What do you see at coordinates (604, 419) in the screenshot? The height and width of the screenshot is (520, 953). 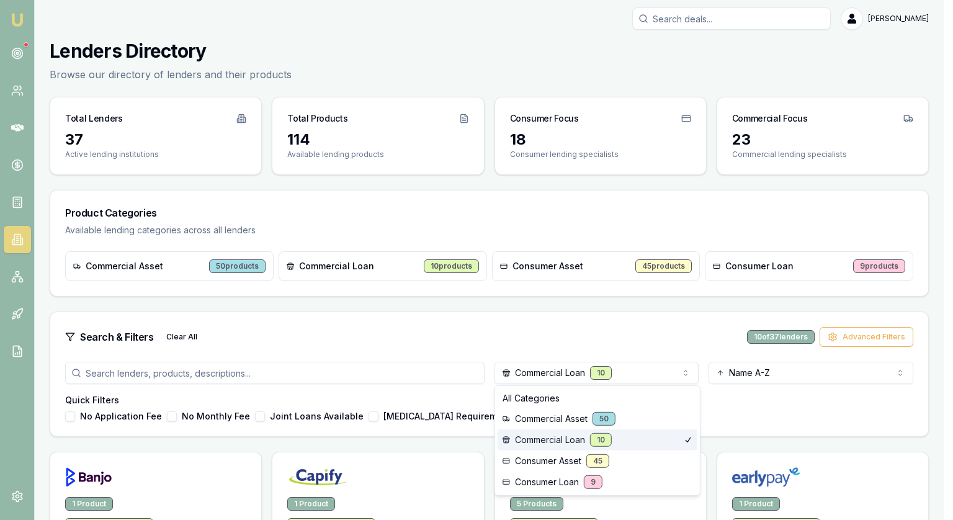 I see `div: 50` at bounding box center [604, 419].